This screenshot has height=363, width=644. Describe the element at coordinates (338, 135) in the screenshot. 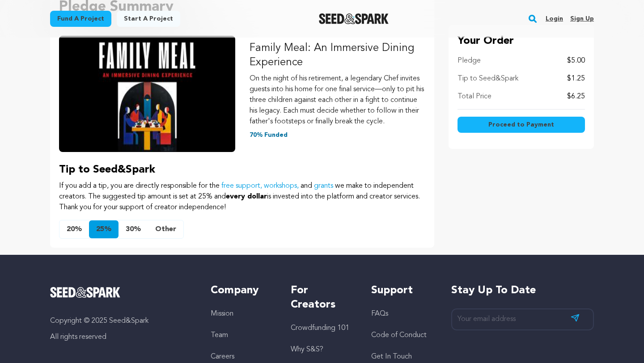

I see `p: 70% Funded` at that location.